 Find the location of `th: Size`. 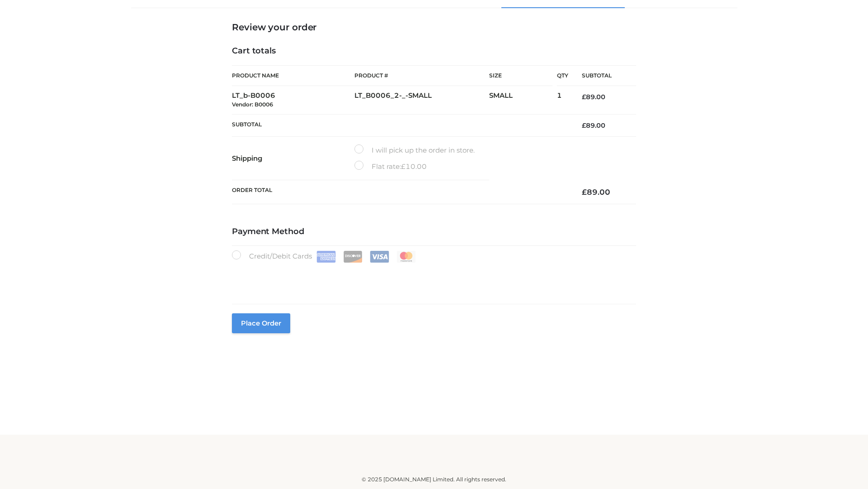

th: Size is located at coordinates (521, 76).